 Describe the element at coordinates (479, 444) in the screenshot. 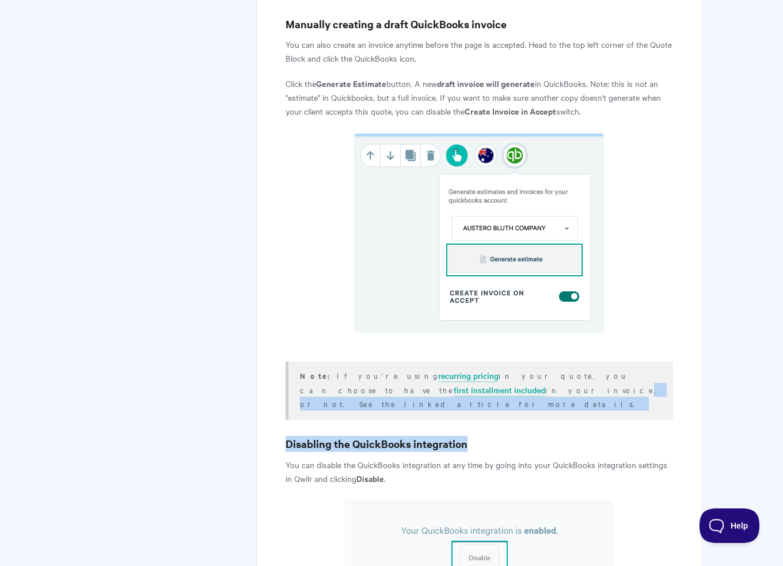

I see `h3: Disabling the QuickBooks integration` at that location.